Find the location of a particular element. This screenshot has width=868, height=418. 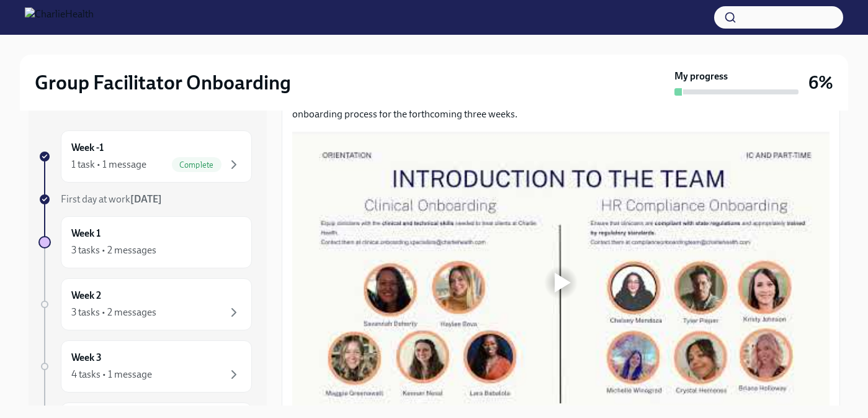

h2: Group Facilitator Onboarding is located at coordinates (162, 82).